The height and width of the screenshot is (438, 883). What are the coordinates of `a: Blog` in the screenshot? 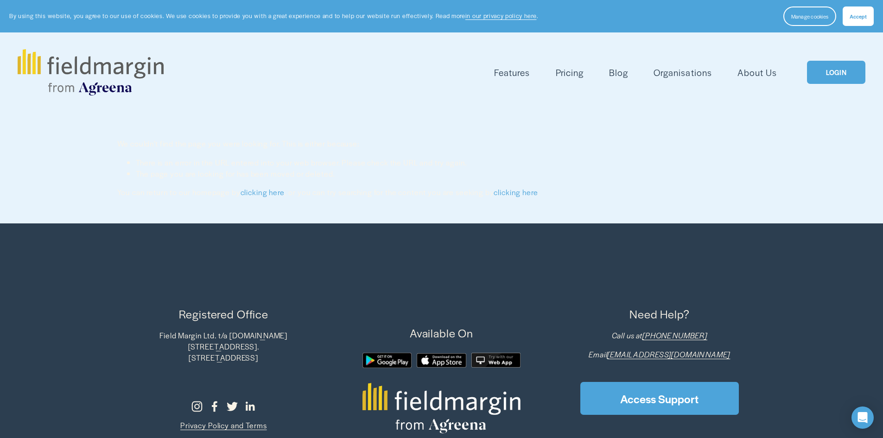 It's located at (618, 72).